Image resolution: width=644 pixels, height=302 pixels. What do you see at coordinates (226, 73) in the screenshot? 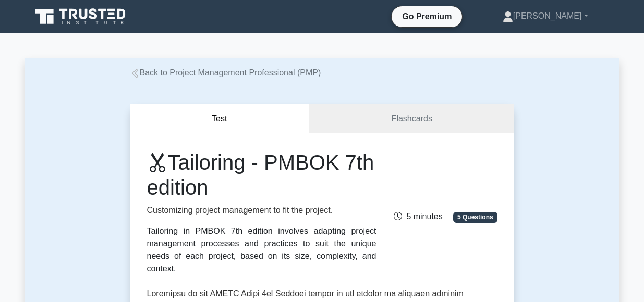
I see `a: Back to Project Management Professional (PMP)` at bounding box center [226, 73].